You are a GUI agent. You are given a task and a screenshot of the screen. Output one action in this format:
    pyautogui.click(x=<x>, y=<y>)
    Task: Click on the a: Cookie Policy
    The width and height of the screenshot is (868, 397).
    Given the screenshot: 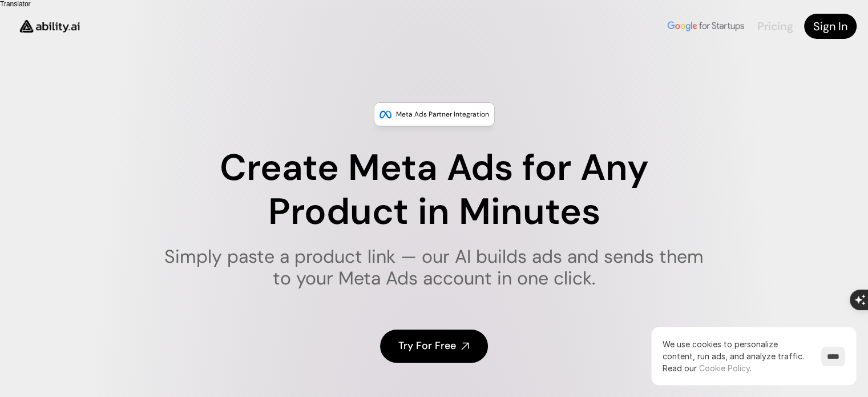 What is the action you would take?
    pyautogui.click(x=724, y=368)
    